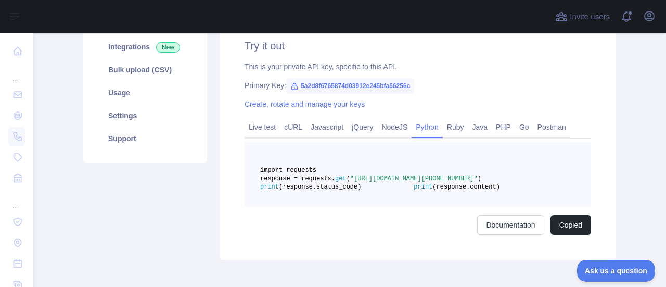 The height and width of the screenshot is (287, 666). I want to click on span: New, so click(168, 47).